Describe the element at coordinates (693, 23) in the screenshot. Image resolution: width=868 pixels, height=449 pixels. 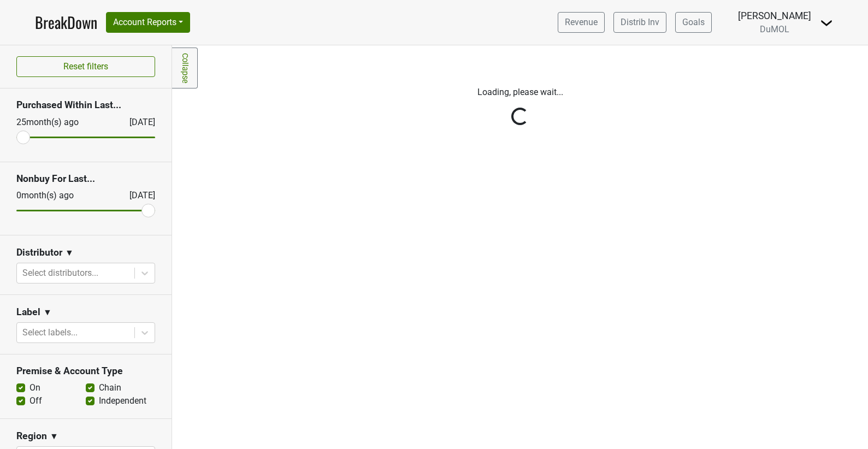
I see `a: Goals` at that location.